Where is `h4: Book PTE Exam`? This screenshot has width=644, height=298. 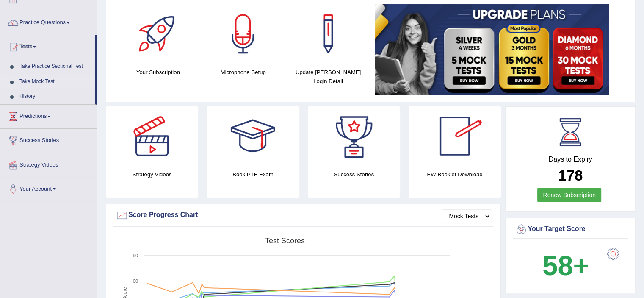
h4: Book PTE Exam is located at coordinates (253, 174).